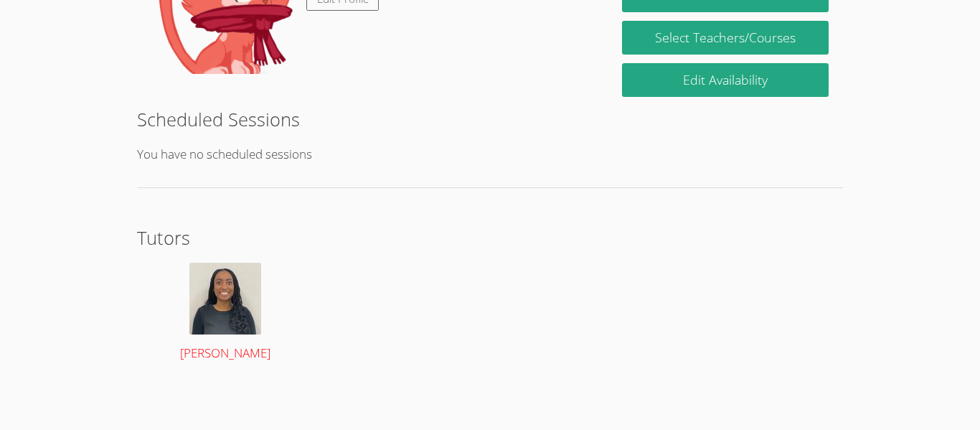  What do you see at coordinates (490, 155) in the screenshot?
I see `p: You have no scheduled sessions` at bounding box center [490, 155].